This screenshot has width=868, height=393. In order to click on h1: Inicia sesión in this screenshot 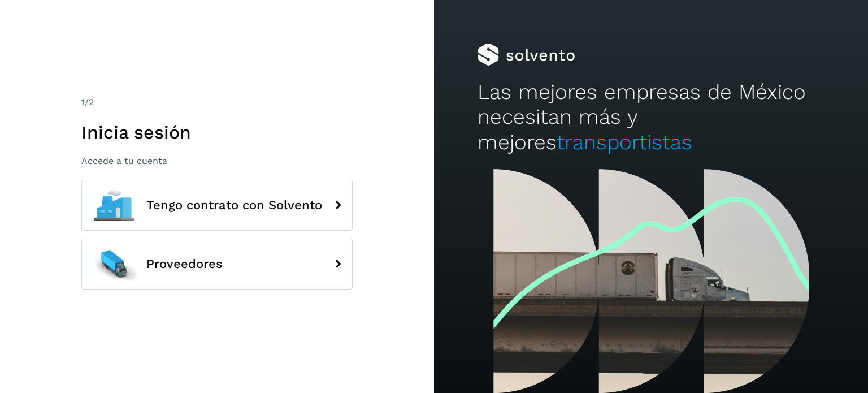, I will do `click(217, 132)`.